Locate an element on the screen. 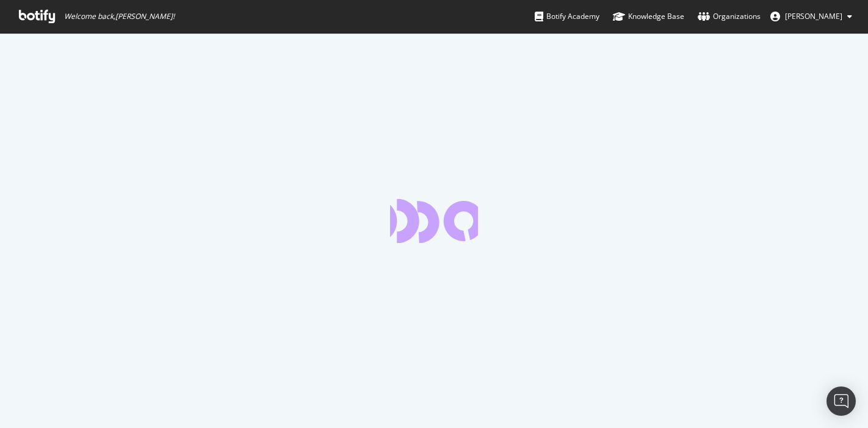 The height and width of the screenshot is (428, 868). div: Knowledge Base is located at coordinates (648, 16).